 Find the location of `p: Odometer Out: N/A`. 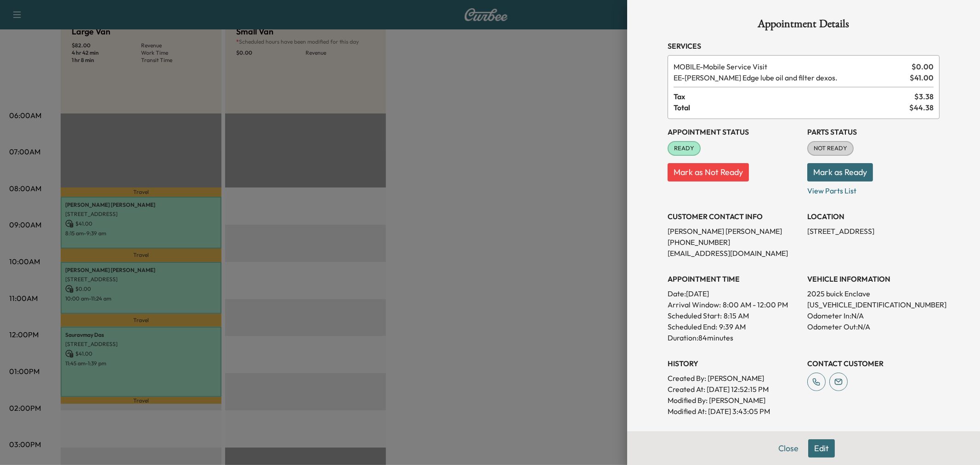

p: Odometer Out: N/A is located at coordinates (873, 327).